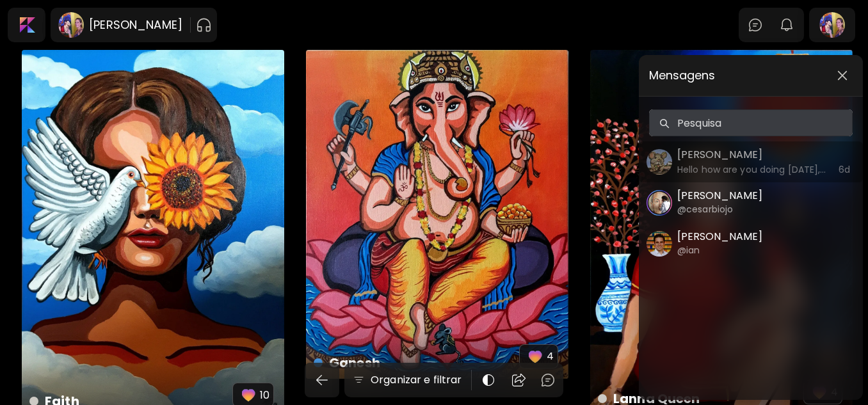 The height and width of the screenshot is (405, 868). What do you see at coordinates (688, 250) in the screenshot?
I see `h6: @ian` at bounding box center [688, 250].